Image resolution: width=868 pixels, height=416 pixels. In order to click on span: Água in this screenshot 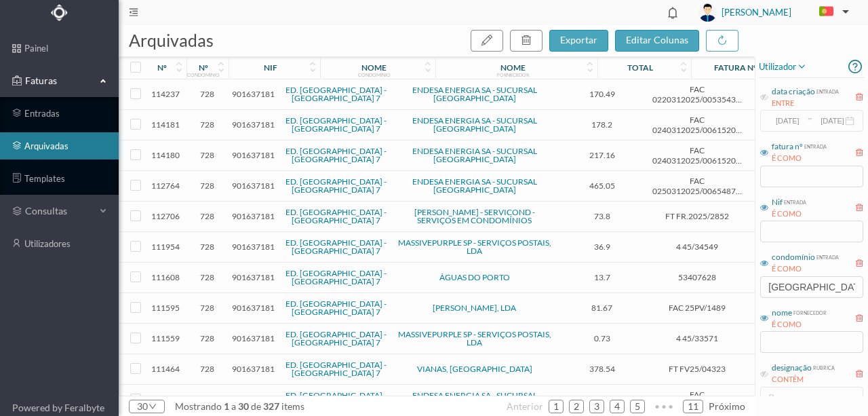, I will do `click(790, 277)`.